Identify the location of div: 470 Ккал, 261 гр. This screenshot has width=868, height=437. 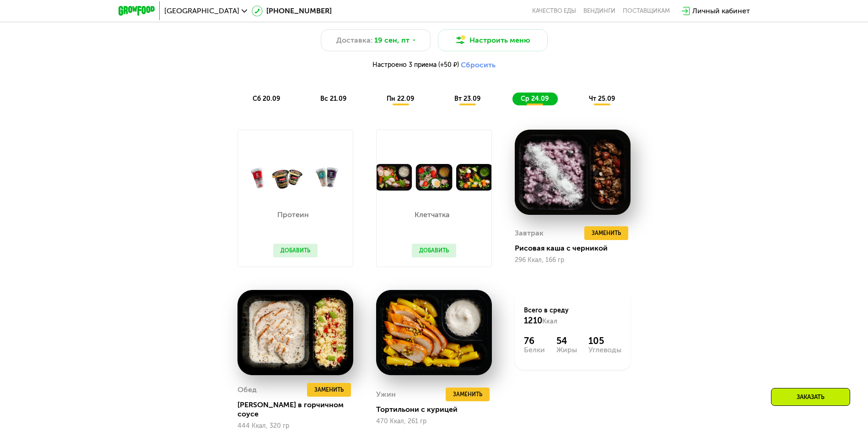
(434, 422).